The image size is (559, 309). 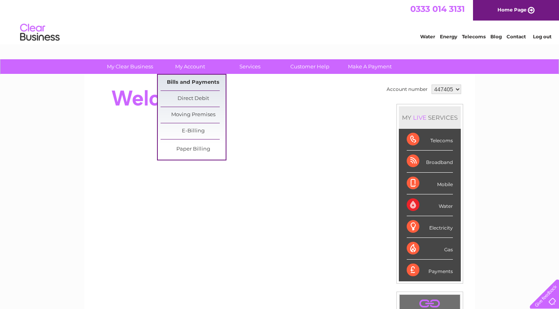 What do you see at coordinates (430, 248) in the screenshot?
I see `div: Gas` at bounding box center [430, 248].